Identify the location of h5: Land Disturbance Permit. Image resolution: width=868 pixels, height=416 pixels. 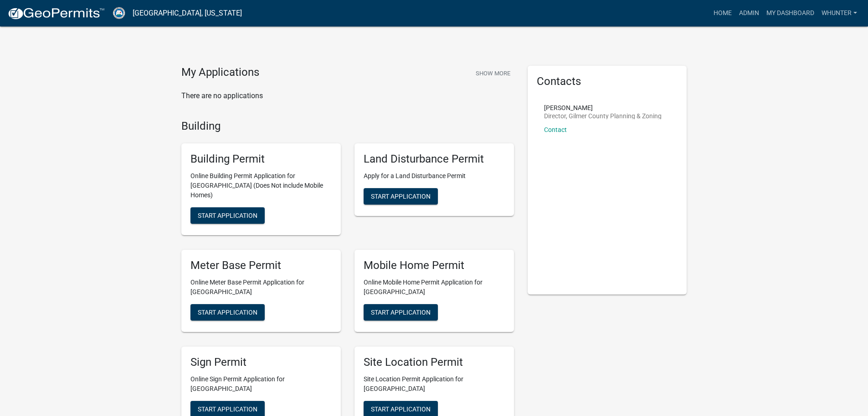
(434, 159).